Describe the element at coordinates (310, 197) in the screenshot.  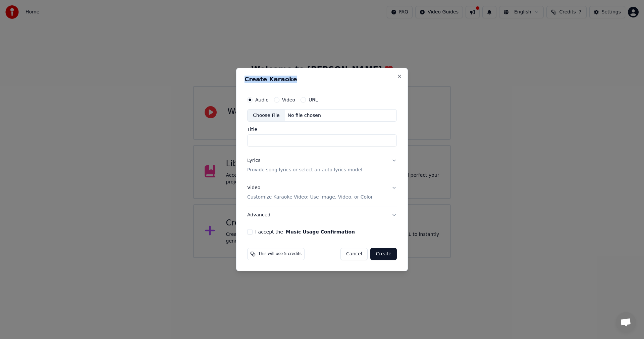
I see `p: Customize Karaoke Video: Use Image, Video, or Color` at that location.